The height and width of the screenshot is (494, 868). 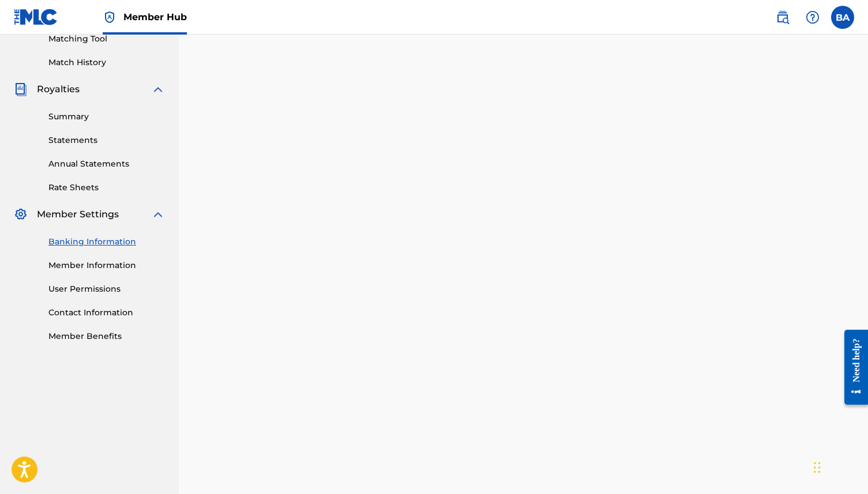 I want to click on img: Royalties, so click(x=21, y=89).